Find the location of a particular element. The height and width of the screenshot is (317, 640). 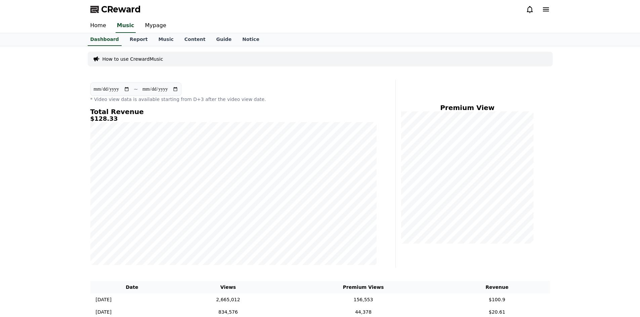

a: Guide is located at coordinates (224, 40).